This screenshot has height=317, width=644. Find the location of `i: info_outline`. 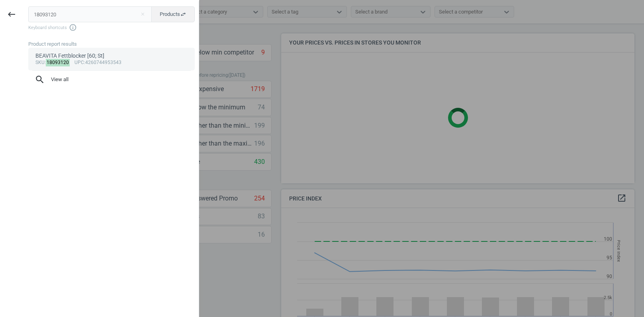

i: info_outline is located at coordinates (73, 27).